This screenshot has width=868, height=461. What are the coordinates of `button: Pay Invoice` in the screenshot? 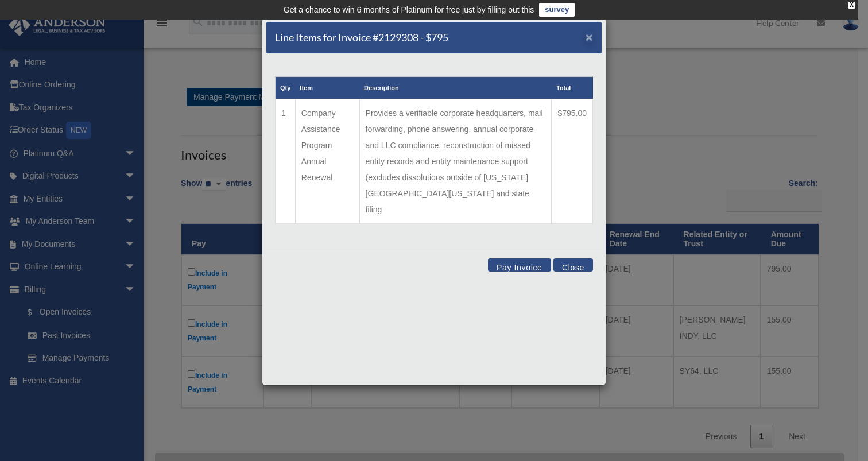 It's located at (519, 264).